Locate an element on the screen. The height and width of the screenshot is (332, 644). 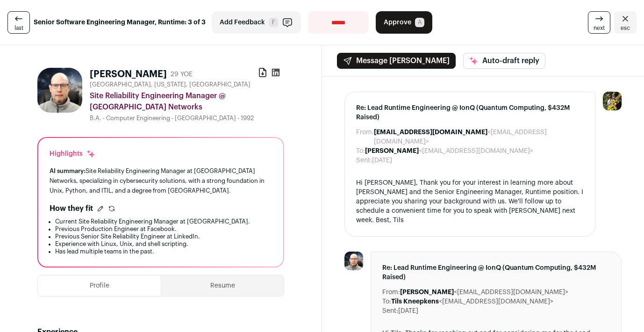
div: Highlights is located at coordinates (73, 154).